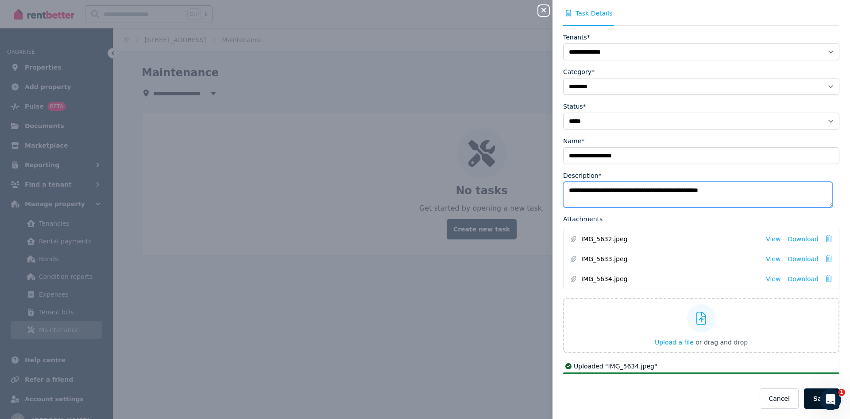  What do you see at coordinates (842, 392) in the screenshot?
I see `span: 1` at bounding box center [842, 392].